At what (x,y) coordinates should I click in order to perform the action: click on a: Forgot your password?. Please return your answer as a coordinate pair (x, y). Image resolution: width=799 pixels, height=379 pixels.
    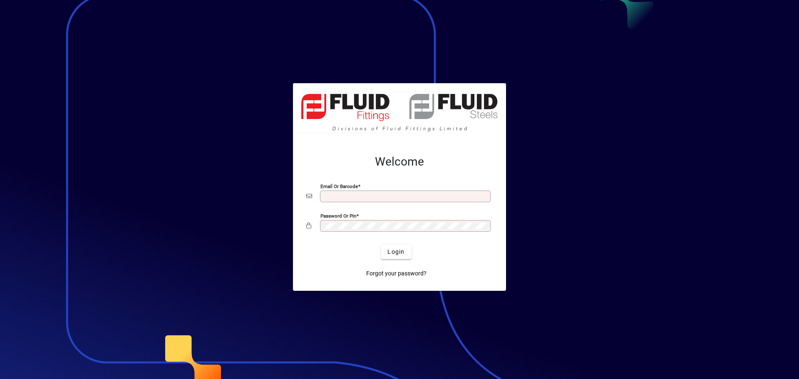
    Looking at the image, I should click on (396, 273).